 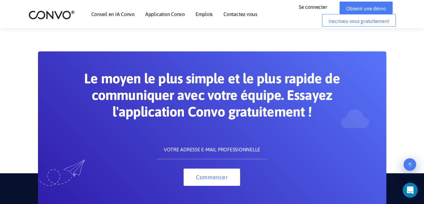 What do you see at coordinates (240, 14) in the screenshot?
I see `a: Contactez-nous` at bounding box center [240, 14].